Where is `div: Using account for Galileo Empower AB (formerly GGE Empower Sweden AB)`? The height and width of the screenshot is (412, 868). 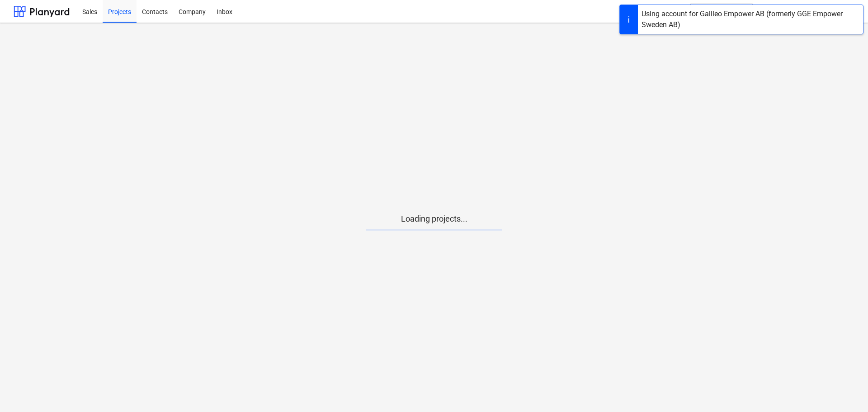
div: Using account for Galileo Empower AB (formerly GGE Empower Sweden AB) is located at coordinates (750, 19).